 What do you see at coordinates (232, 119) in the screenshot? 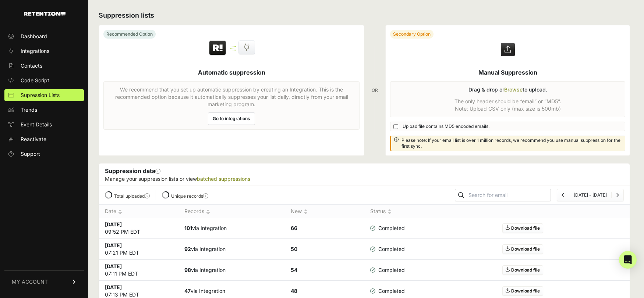
I see `a: Go to integrations` at bounding box center [232, 119].